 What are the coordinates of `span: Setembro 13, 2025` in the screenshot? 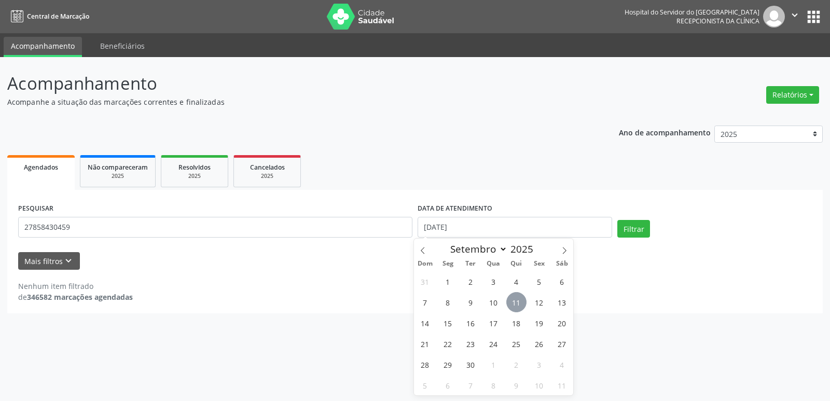 It's located at (562, 302).